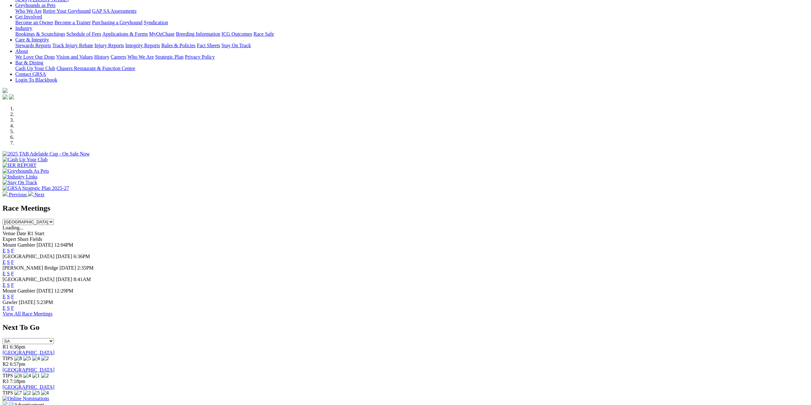  What do you see at coordinates (198, 34) in the screenshot?
I see `a: Breeding Information` at bounding box center [198, 34].